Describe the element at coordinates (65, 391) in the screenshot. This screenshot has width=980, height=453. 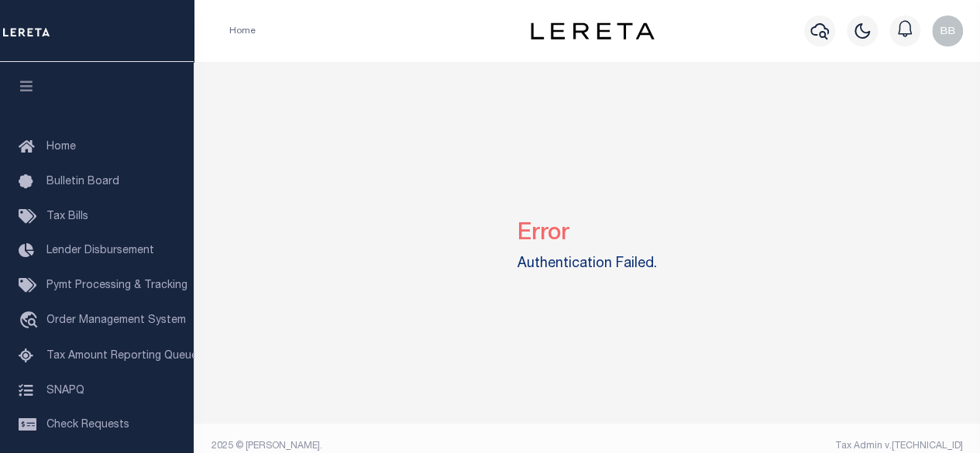
I see `span: SNAPQ` at that location.